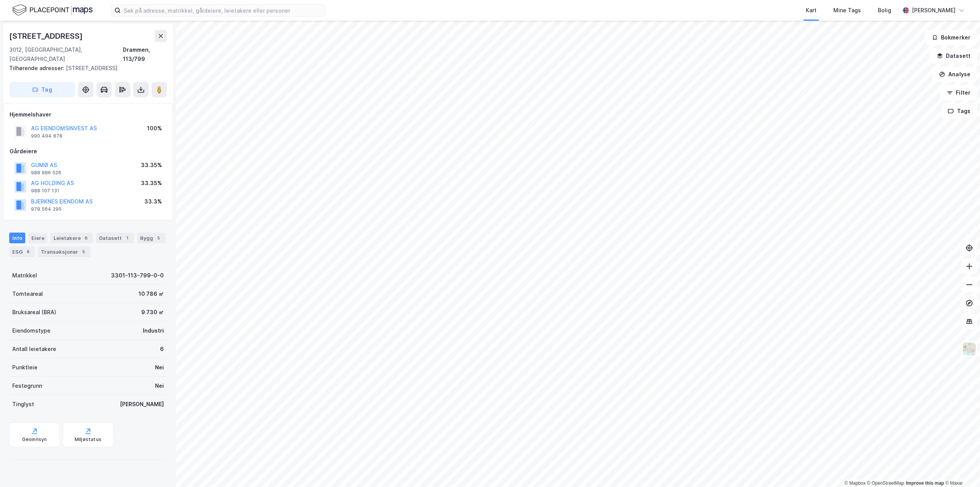  I want to click on div: Transaksjoner, so click(64, 252).